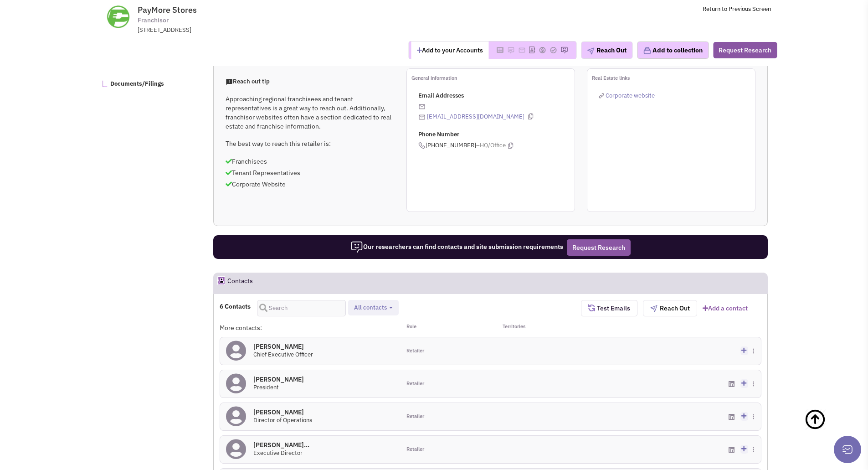 The width and height of the screenshot is (868, 470). Describe the element at coordinates (736, 9) in the screenshot. I see `a: Return to Previous Screen` at that location.